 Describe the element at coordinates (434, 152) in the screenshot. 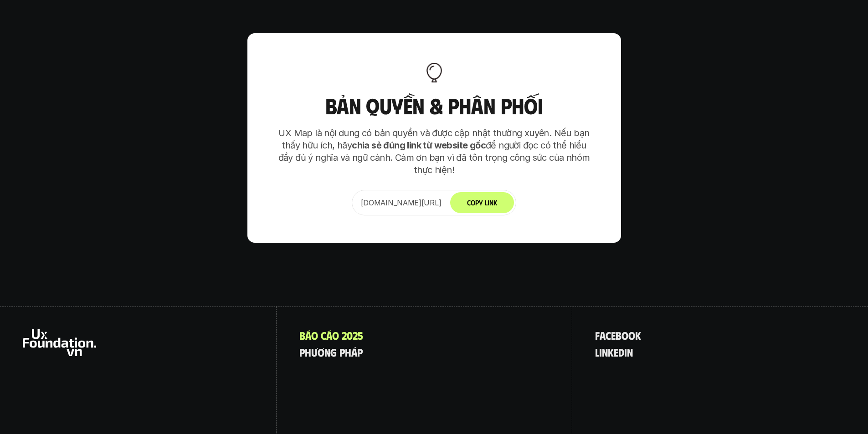

I see `p: UX Map là nội dung có bản quyền và được cập nhật thường xuyên. Nếu bạn thấy hữu ích, hãy để người...` at that location.